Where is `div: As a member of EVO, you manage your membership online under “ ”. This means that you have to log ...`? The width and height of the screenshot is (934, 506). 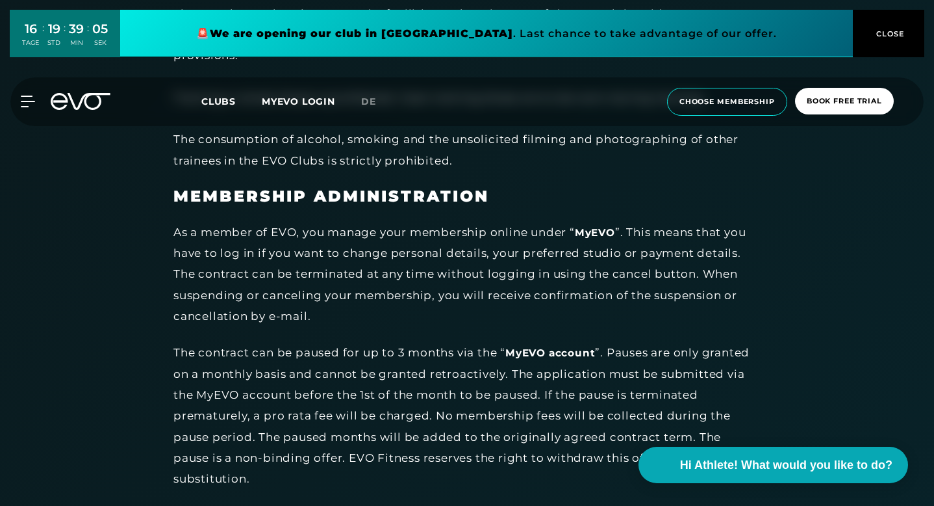 div: As a member of EVO, you manage your membership online under “ ”. This means that you have to log ... is located at coordinates (466, 274).